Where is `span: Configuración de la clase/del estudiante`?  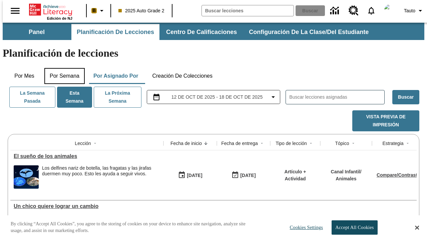
span: Configuración de la clase/del estudiante is located at coordinates (308, 32).